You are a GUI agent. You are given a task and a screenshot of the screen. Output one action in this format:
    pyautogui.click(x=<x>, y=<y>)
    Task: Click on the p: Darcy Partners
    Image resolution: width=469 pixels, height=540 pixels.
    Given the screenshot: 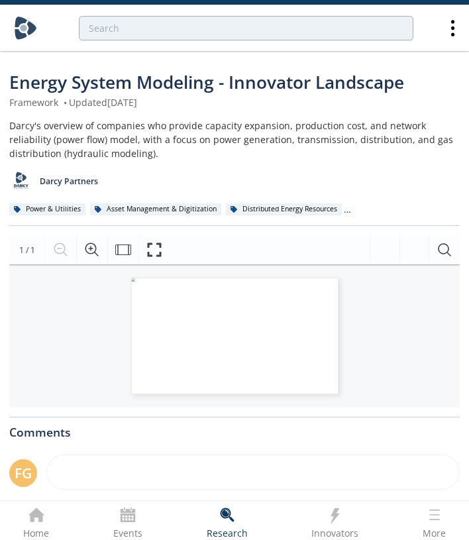 What is the action you would take?
    pyautogui.click(x=69, y=182)
    